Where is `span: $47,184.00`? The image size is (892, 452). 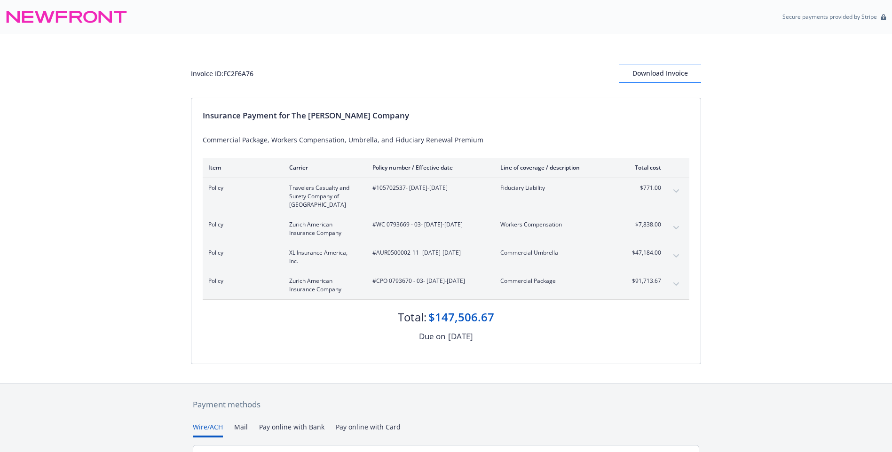
span: $47,184.00 is located at coordinates (643, 253).